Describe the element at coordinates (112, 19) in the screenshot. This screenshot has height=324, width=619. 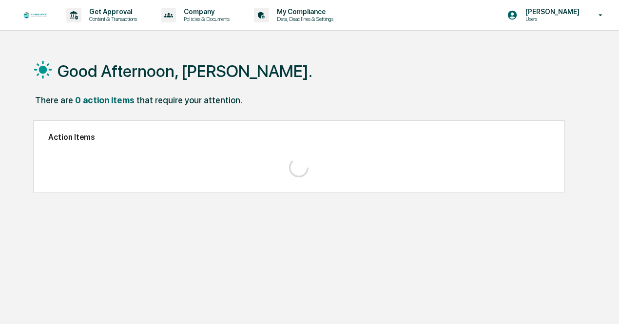
I see `p: Content & Transactions` at that location.